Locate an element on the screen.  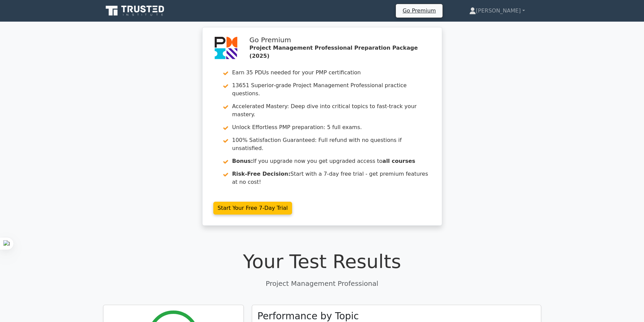
p: Project Management Professional is located at coordinates (322, 283).